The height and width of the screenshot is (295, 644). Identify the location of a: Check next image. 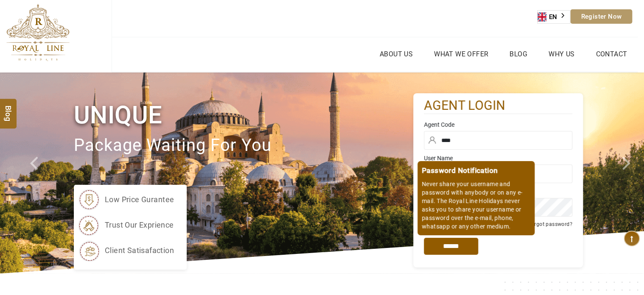
(628, 173).